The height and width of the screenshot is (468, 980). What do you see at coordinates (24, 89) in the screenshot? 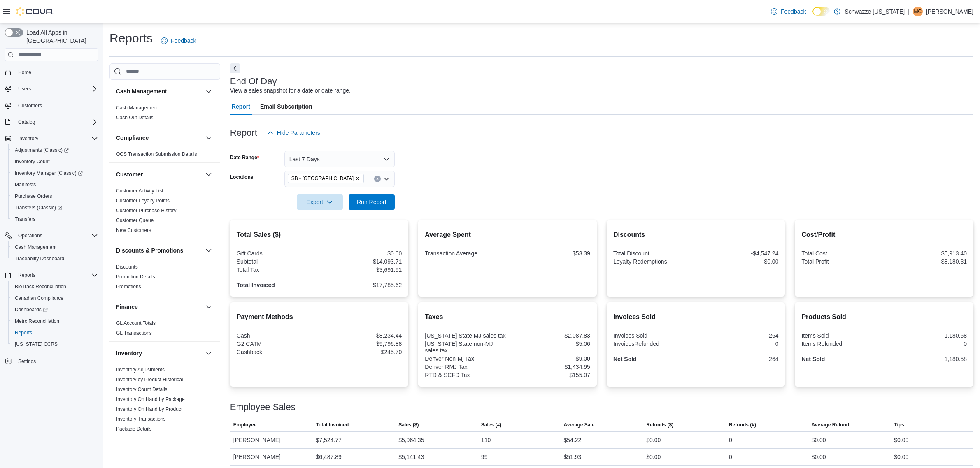
I see `button: Users` at bounding box center [24, 89].